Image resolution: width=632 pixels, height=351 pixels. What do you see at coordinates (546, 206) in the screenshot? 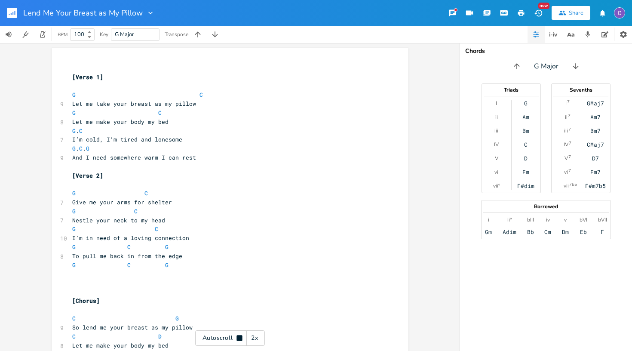
I see `div: Borrowed` at bounding box center [546, 206].